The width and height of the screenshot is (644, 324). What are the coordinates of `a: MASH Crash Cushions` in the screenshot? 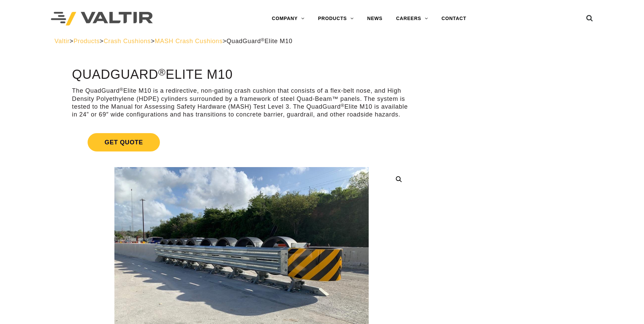 It's located at (189, 41).